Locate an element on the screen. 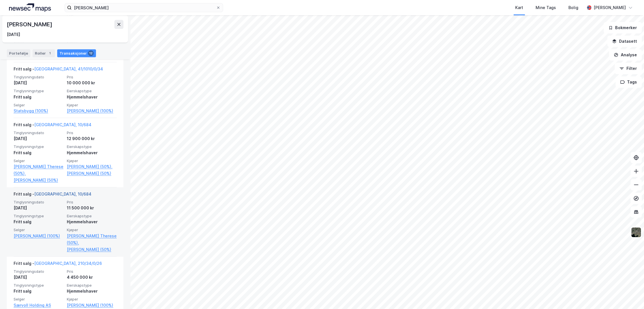 The image size is (644, 309). div: 10 000 000 kr is located at coordinates (92, 83).